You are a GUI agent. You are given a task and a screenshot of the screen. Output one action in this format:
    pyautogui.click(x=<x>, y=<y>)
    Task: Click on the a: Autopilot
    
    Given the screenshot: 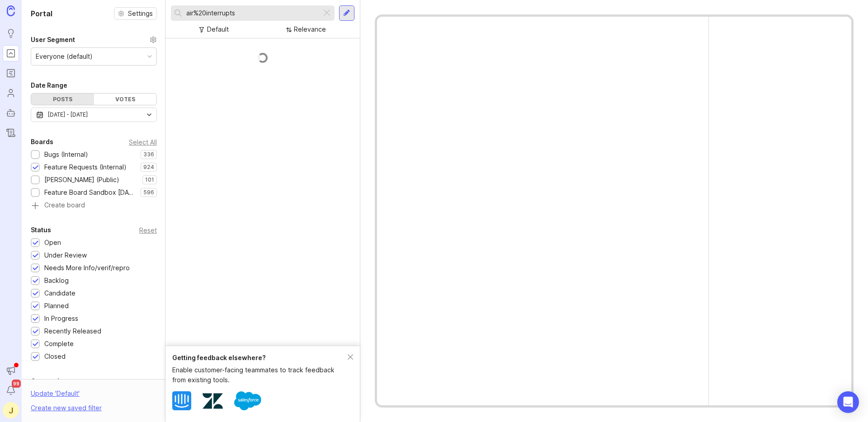 What is the action you would take?
    pyautogui.click(x=11, y=113)
    